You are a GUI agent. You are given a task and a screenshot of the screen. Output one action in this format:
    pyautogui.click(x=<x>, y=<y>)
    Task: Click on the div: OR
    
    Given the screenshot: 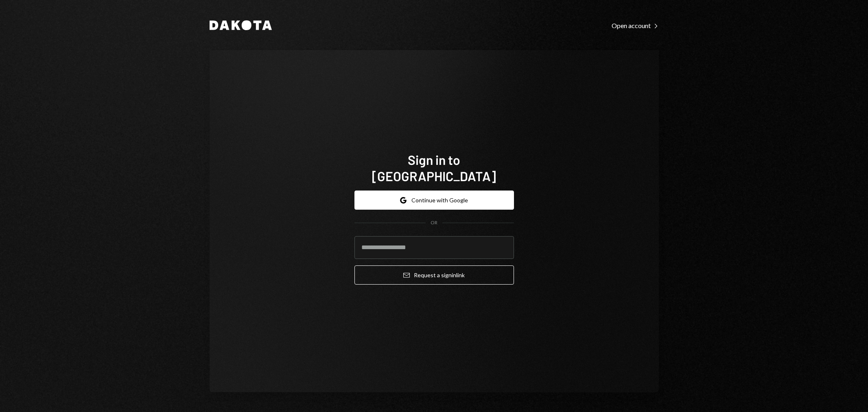 What is the action you would take?
    pyautogui.click(x=434, y=223)
    